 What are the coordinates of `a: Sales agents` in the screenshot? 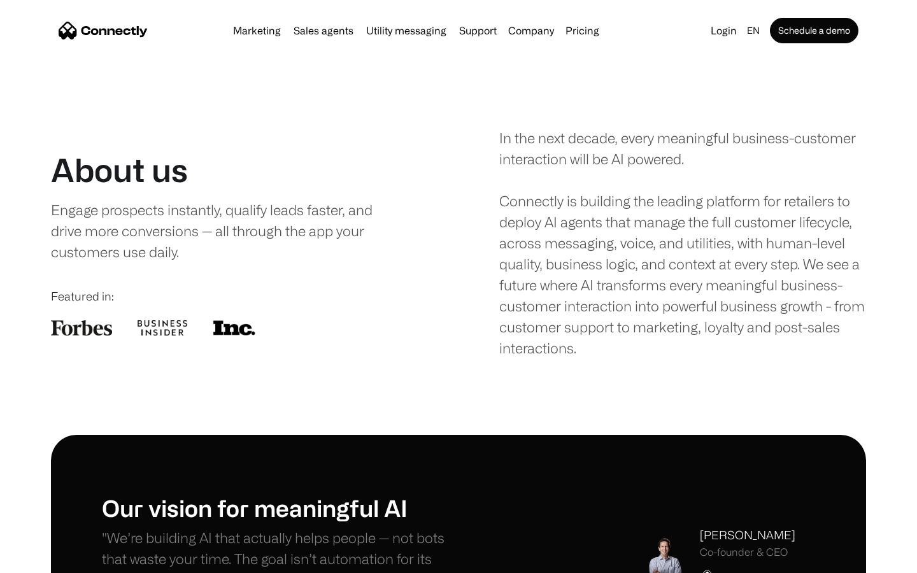 It's located at (323, 31).